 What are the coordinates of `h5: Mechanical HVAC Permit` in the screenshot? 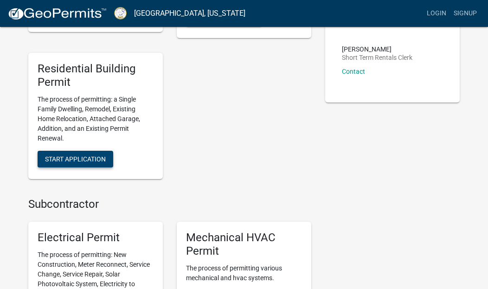 It's located at (244, 244).